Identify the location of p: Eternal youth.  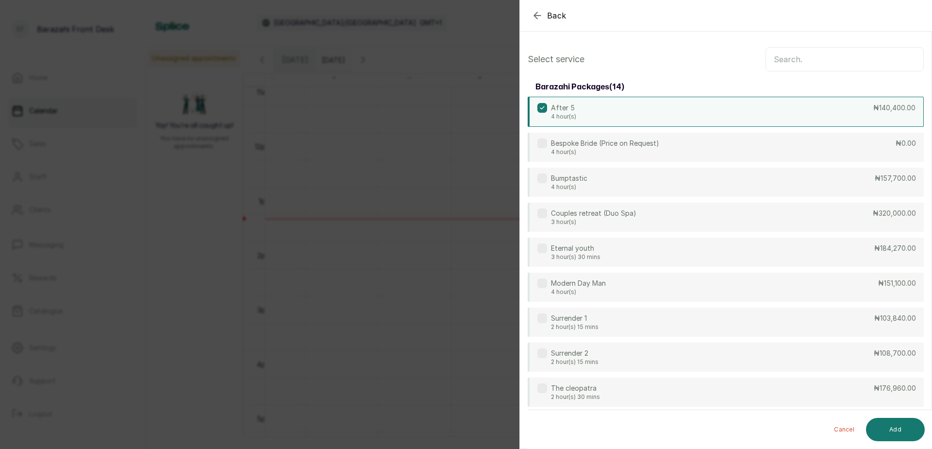
(576, 248).